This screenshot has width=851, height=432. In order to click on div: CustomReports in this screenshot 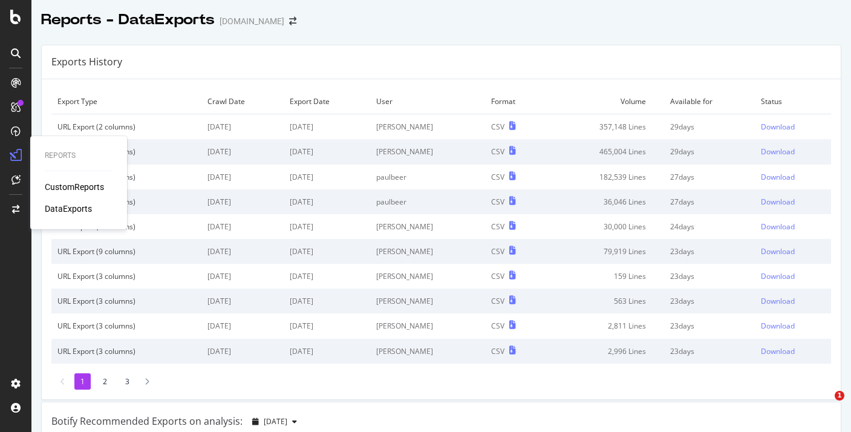, I will do `click(74, 187)`.